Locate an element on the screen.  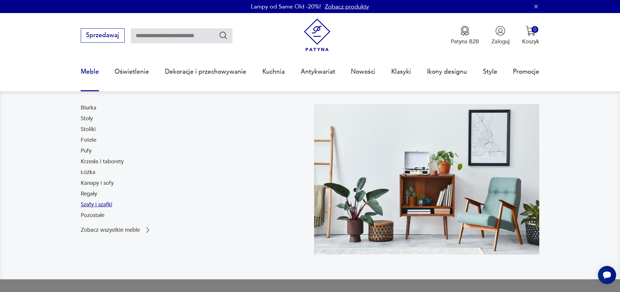
a: Kanapy i sofy is located at coordinates (97, 183).